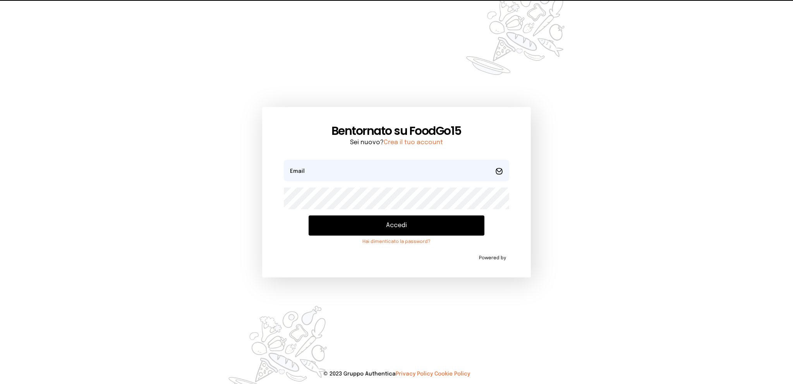 Image resolution: width=793 pixels, height=384 pixels. Describe the element at coordinates (413, 142) in the screenshot. I see `a: Crea il tuo account` at that location.